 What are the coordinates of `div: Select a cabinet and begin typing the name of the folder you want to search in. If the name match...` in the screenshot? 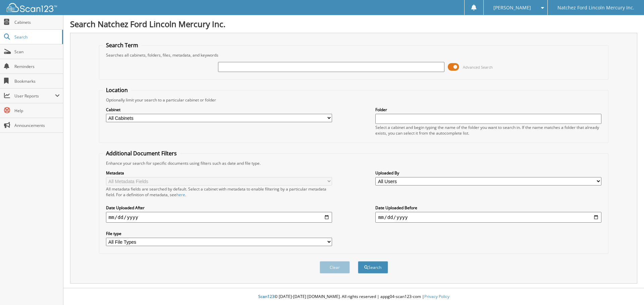 It's located at (488, 130).